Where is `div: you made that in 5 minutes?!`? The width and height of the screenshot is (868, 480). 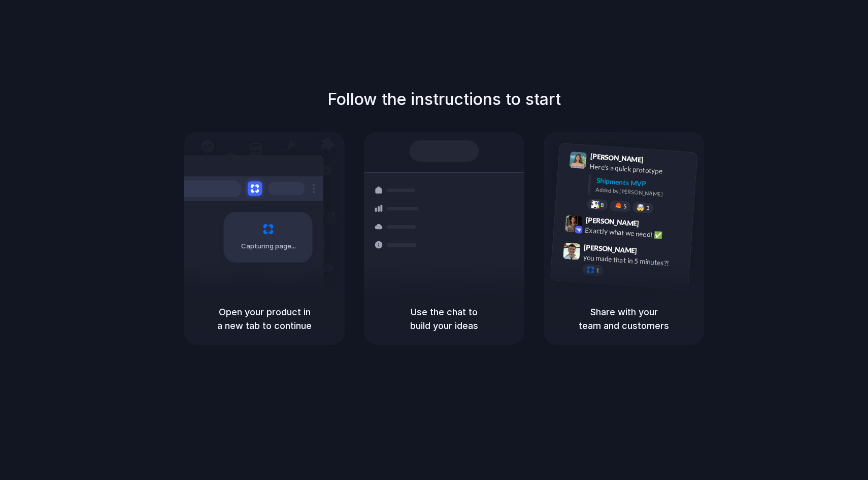
div: you made that in 5 minutes?! is located at coordinates (633, 261).